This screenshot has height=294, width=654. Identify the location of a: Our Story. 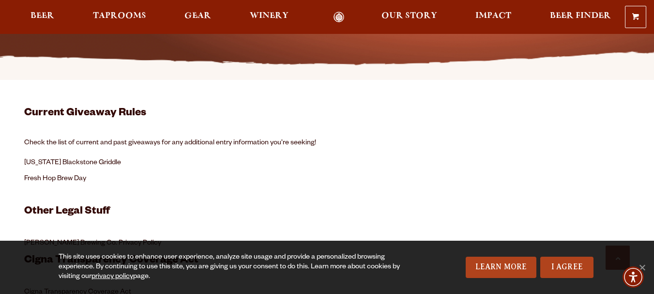
(409, 17).